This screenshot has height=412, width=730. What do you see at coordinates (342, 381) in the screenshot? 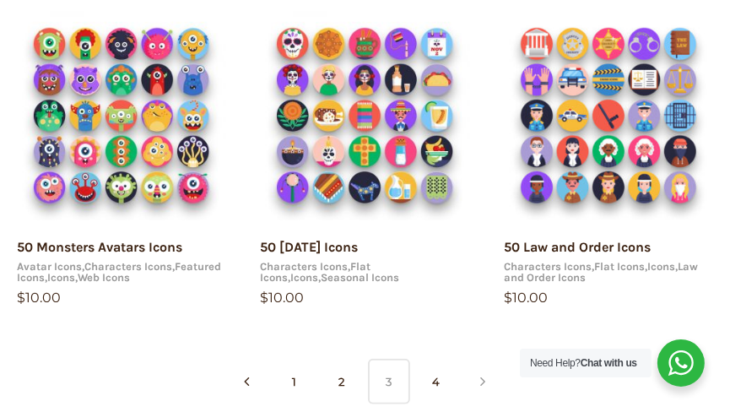
I see `a: 2` at bounding box center [342, 381].